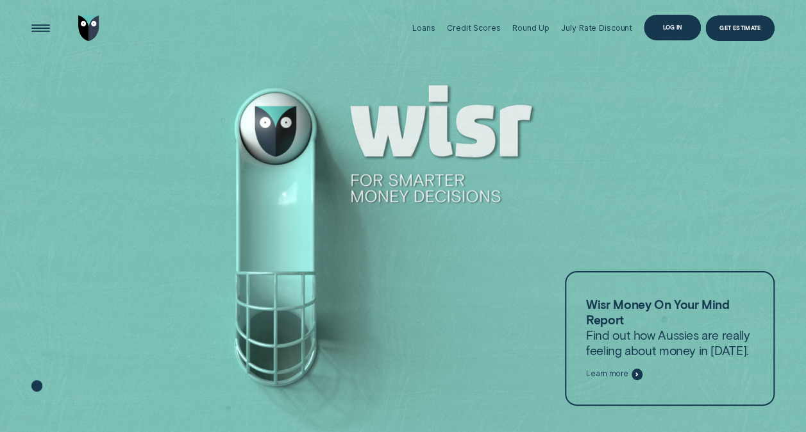 This screenshot has width=806, height=432. Describe the element at coordinates (607, 374) in the screenshot. I see `span: Learn more` at that location.